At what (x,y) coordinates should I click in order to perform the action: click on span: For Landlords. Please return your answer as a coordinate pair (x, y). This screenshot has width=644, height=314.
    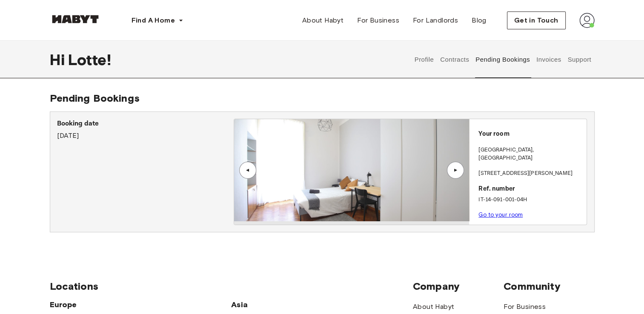
    Looking at the image, I should click on (436, 21).